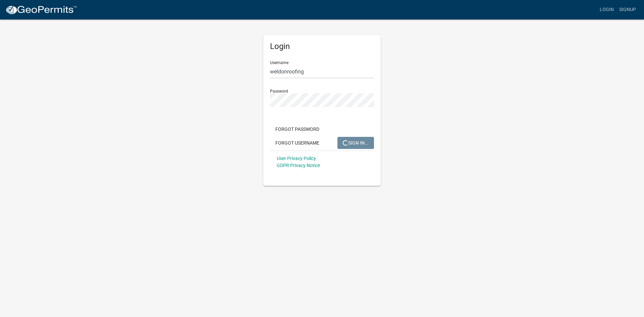 The height and width of the screenshot is (317, 644). What do you see at coordinates (296, 158) in the screenshot?
I see `a: User Privacy Policy` at bounding box center [296, 158].